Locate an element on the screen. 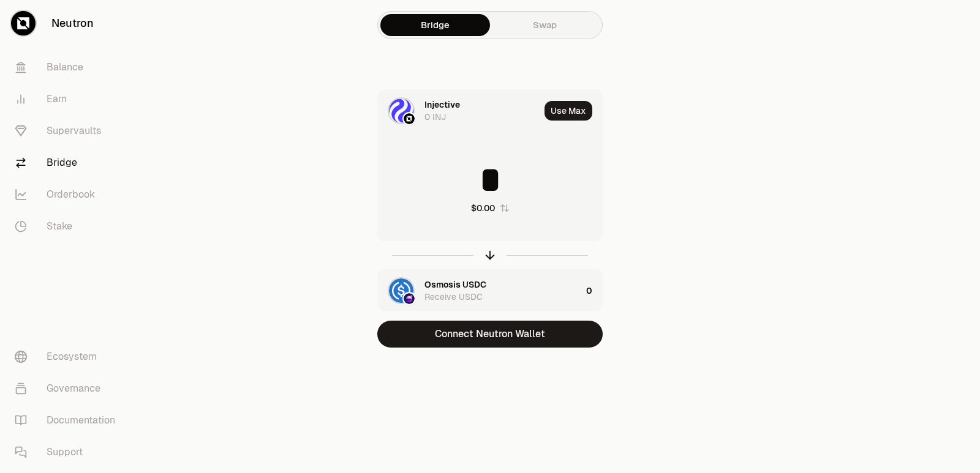  a: Earn is located at coordinates (69, 99).